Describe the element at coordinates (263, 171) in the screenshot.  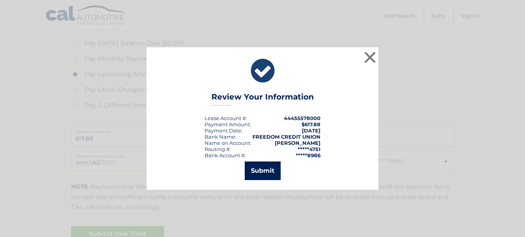
I see `button: Submit` at that location.